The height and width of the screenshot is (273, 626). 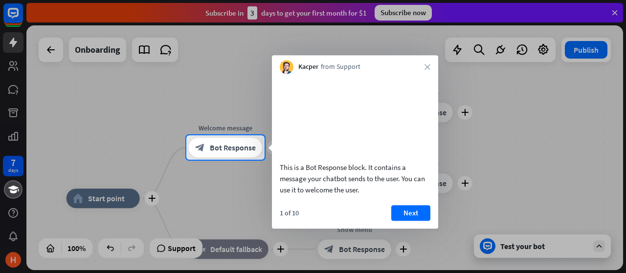 I want to click on span: from Support, so click(x=340, y=67).